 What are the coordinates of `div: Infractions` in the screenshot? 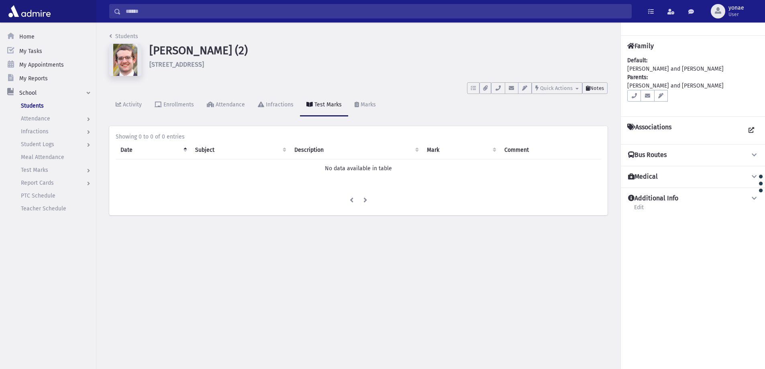 It's located at (279, 104).